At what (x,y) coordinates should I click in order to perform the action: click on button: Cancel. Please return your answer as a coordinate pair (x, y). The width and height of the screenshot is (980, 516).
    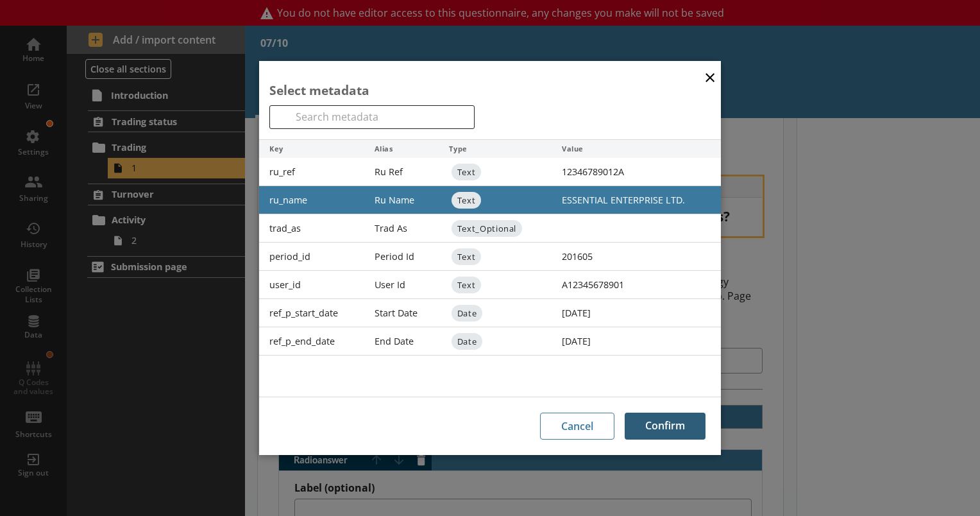
    Looking at the image, I should click on (577, 426).